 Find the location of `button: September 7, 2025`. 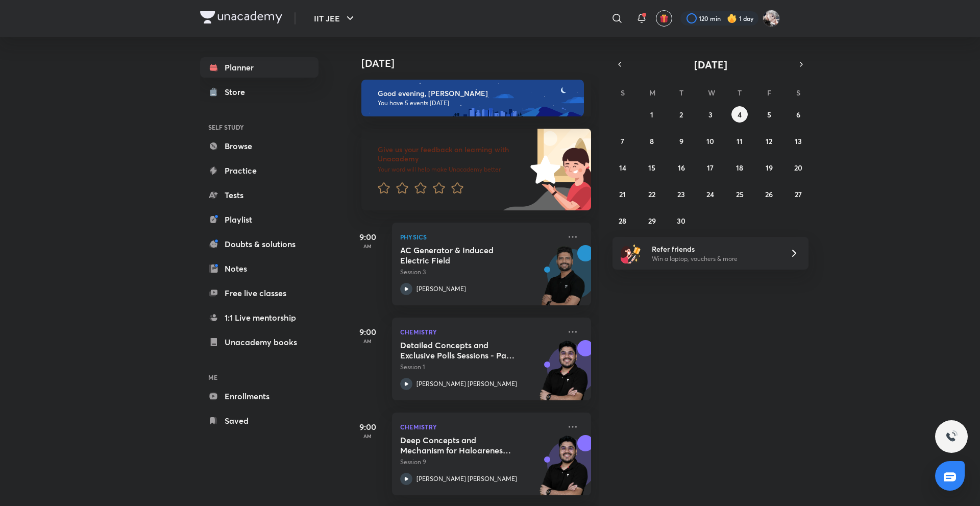

button: September 7, 2025 is located at coordinates (623, 141).